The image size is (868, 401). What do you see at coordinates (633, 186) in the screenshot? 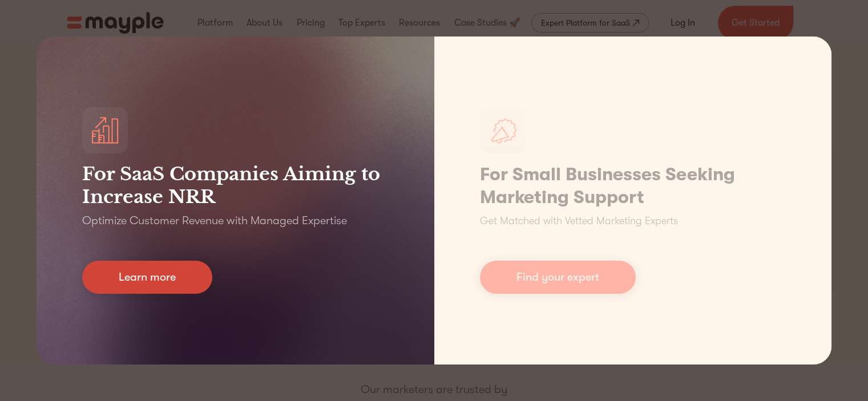
I see `h1: For Small Businesses Seeking Marketing Support` at bounding box center [633, 186].